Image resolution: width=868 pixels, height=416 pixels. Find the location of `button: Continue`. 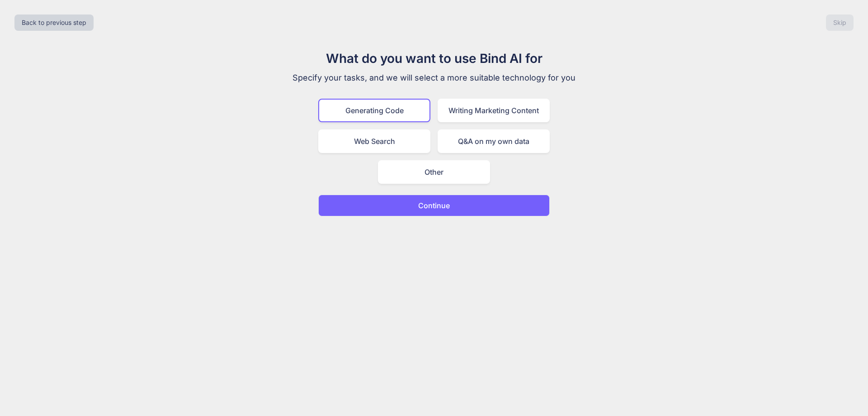

button: Continue is located at coordinates (434, 205).